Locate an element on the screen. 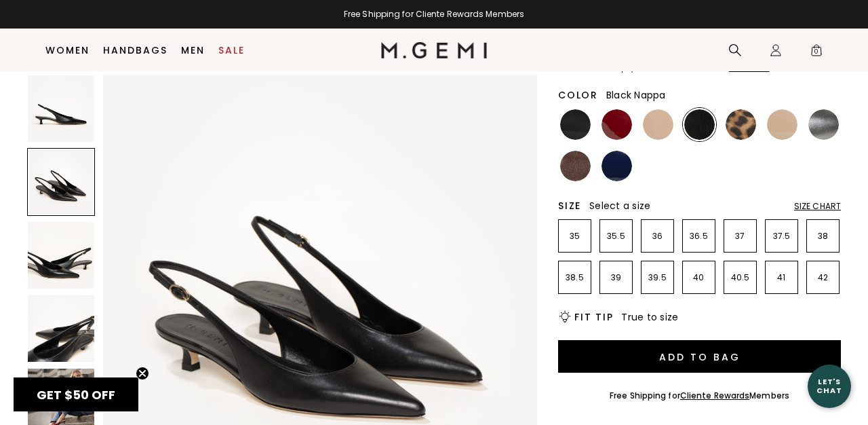 The image size is (868, 425). button: Close teaser is located at coordinates (142, 373).